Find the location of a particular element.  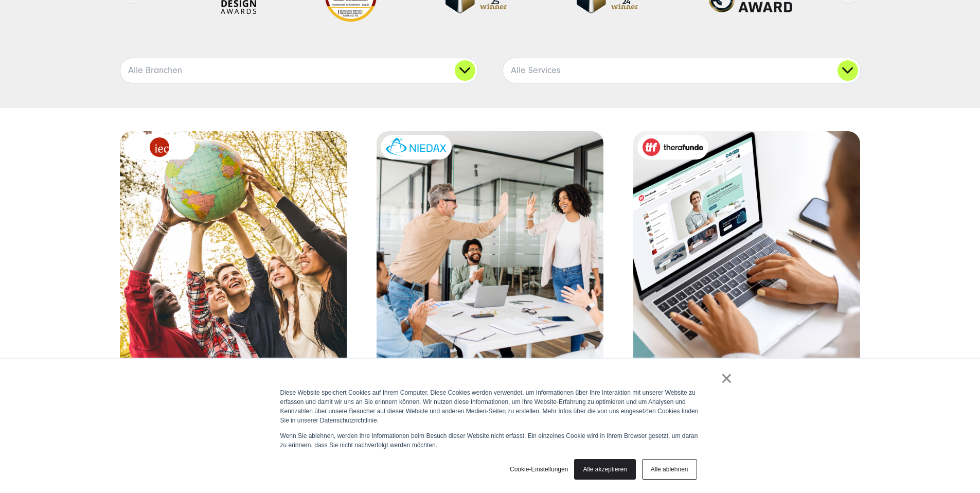

img: therafundo_10-2024_logo_2c is located at coordinates (673, 147).